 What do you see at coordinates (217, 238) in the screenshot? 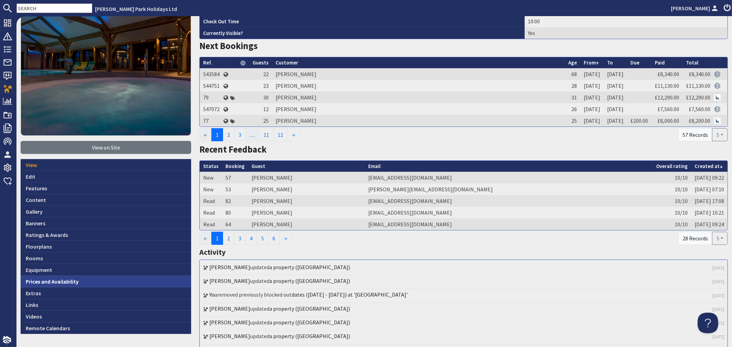
I see `span: 1` at bounding box center [217, 238].